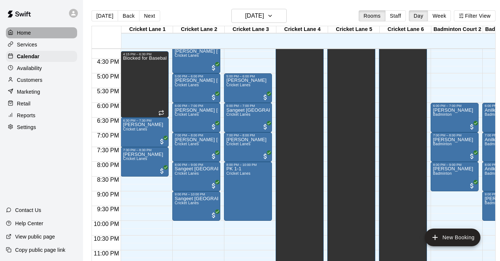 The image size is (500, 261). I want to click on div: 6:00 PM – 7:00 PM: Sangeet Nepal, so click(248, 118).